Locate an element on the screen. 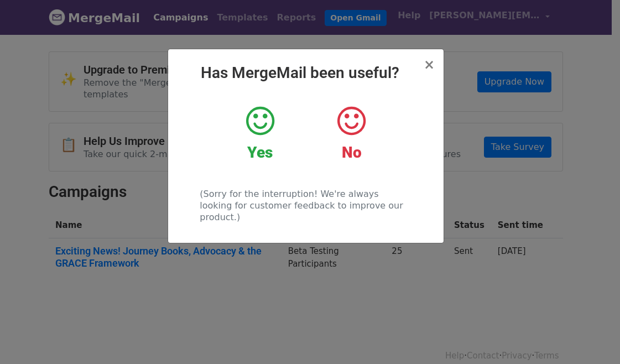 The height and width of the screenshot is (364, 620). a: Yes is located at coordinates (261, 133).